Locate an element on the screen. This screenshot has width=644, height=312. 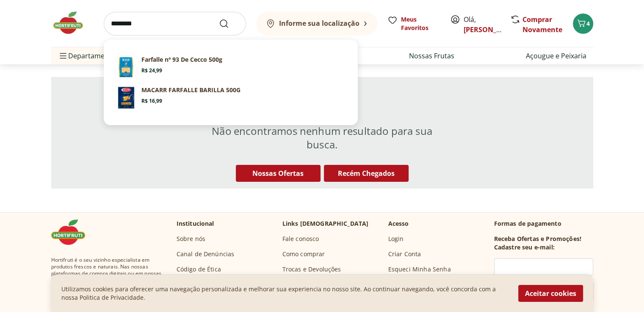
a: Sobre nós is located at coordinates (191, 239).